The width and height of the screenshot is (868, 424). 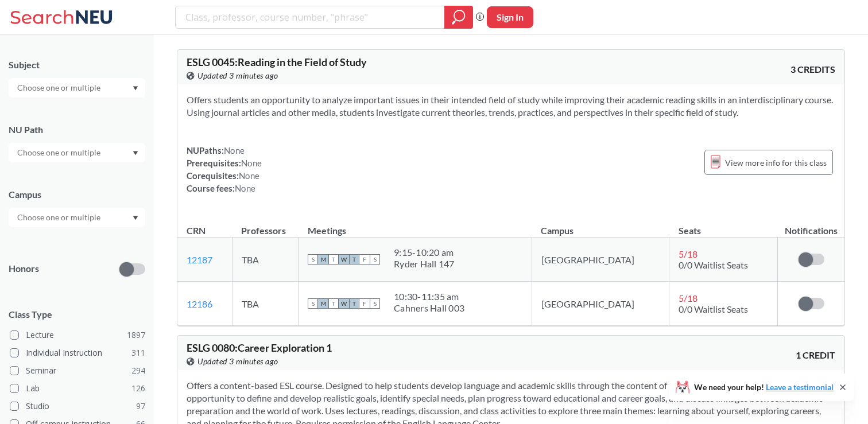 I want to click on label: Lecture, so click(x=77, y=335).